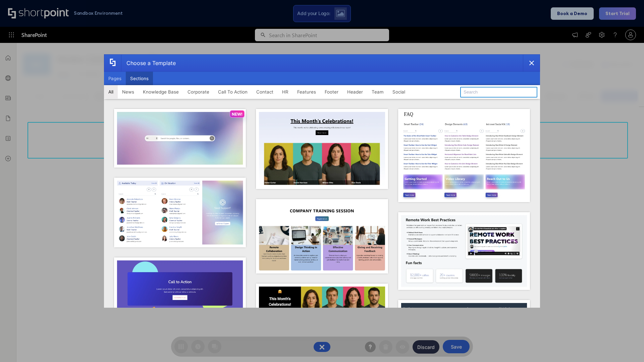 The height and width of the screenshot is (362, 644). Describe the element at coordinates (233, 92) in the screenshot. I see `button: Call To Action` at that location.